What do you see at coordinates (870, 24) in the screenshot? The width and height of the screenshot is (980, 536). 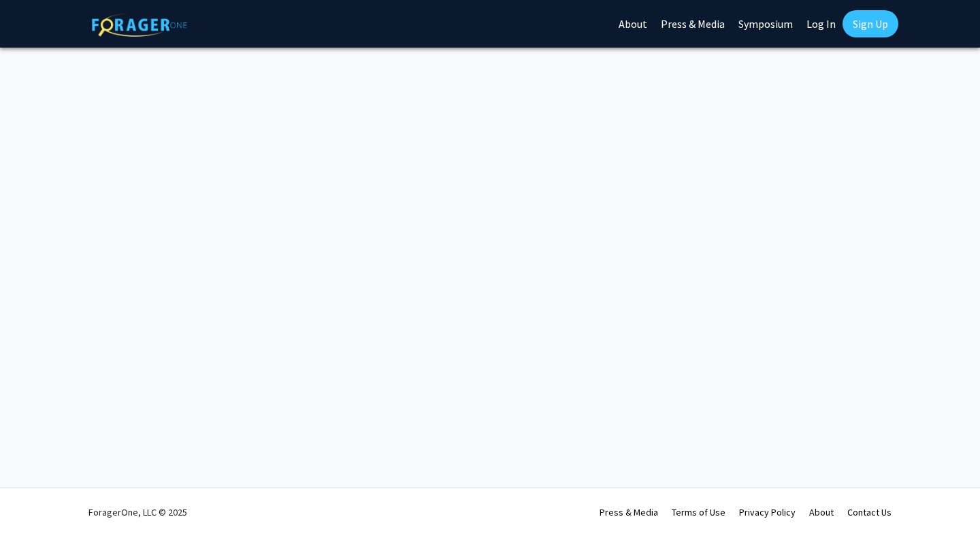 I see `a: Sign Up` at bounding box center [870, 24].